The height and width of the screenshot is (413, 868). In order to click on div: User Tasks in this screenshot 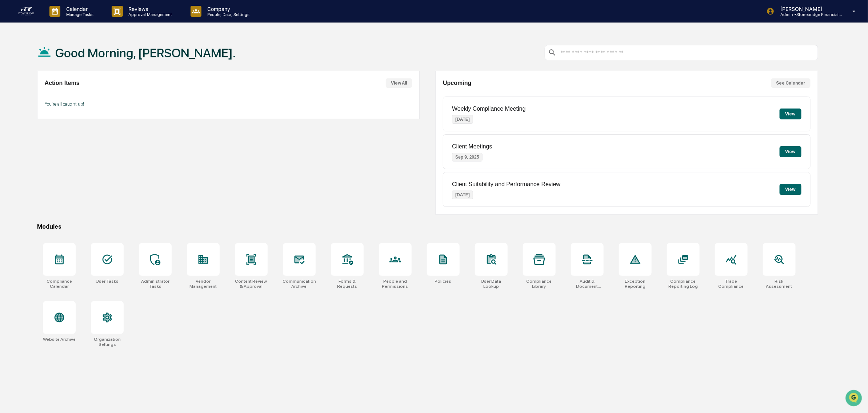, I will do `click(107, 282)`.